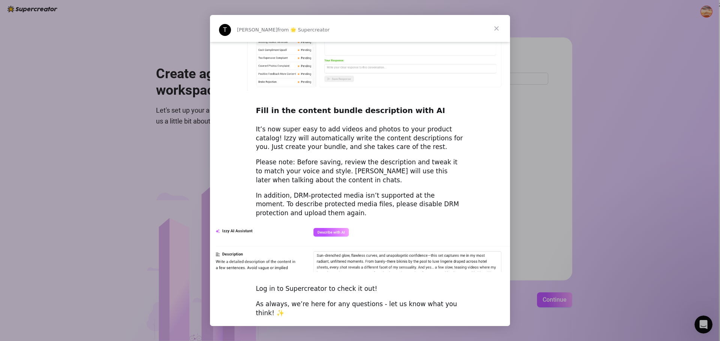 The height and width of the screenshot is (341, 720). I want to click on div: Log in to Supercreator to check it out!, so click(360, 289).